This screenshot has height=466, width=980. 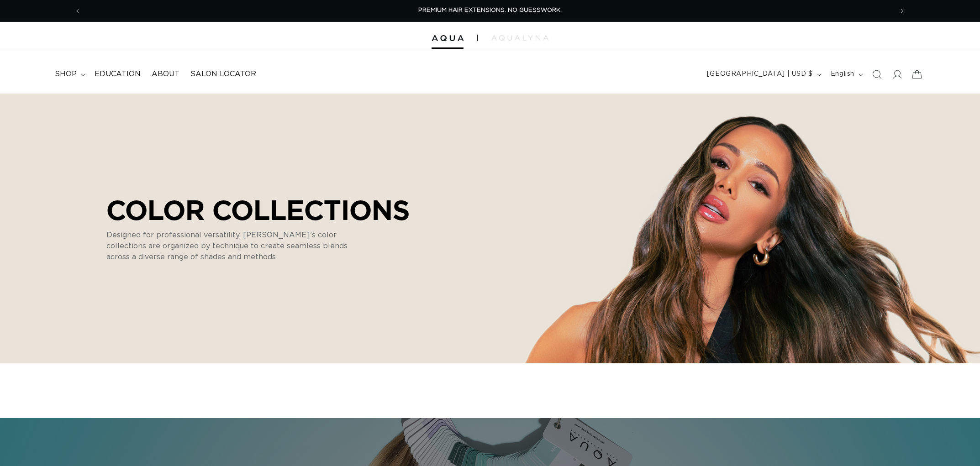 I want to click on span: About, so click(x=165, y=74).